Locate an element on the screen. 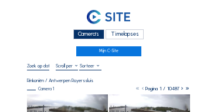  img: C-SITE Logo is located at coordinates (108, 17).